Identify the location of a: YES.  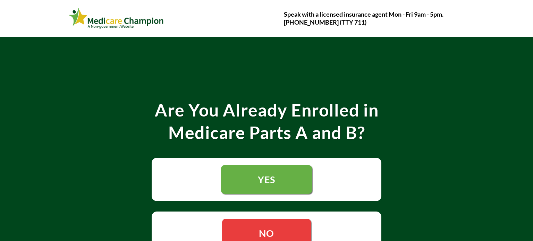
(266, 179).